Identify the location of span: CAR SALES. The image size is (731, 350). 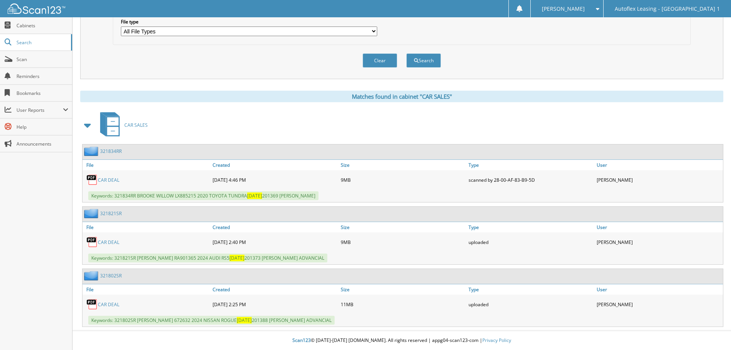
(136, 125).